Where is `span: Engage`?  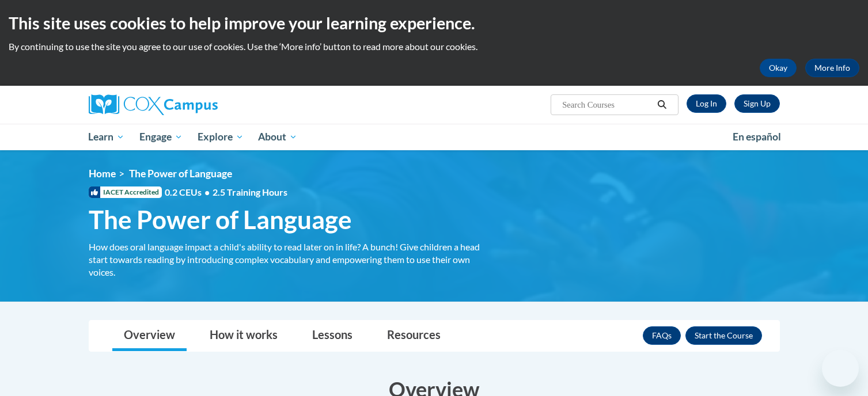
span: Engage is located at coordinates (160, 136).